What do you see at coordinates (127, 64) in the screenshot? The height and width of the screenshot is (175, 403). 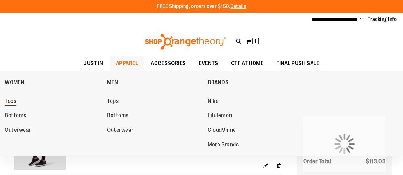 I see `a: APPAREL` at bounding box center [127, 64].